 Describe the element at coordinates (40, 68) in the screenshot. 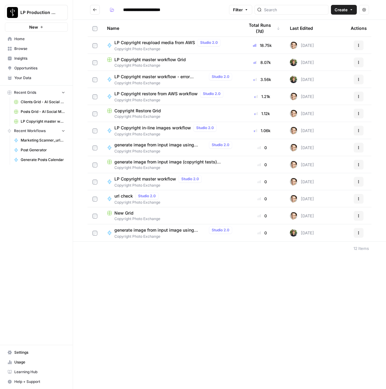

I see `span: Opportunities` at that location.